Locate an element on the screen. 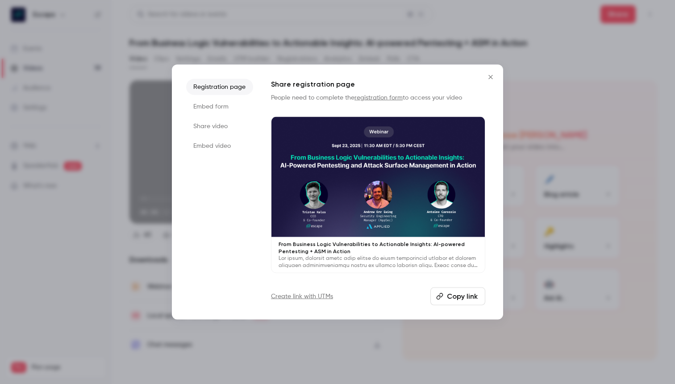 This screenshot has width=675, height=384. a: From Business Logic Vulnerabilities to Actionable Insights: AI-powered Pentesting + ASM in Action... is located at coordinates (378, 195).